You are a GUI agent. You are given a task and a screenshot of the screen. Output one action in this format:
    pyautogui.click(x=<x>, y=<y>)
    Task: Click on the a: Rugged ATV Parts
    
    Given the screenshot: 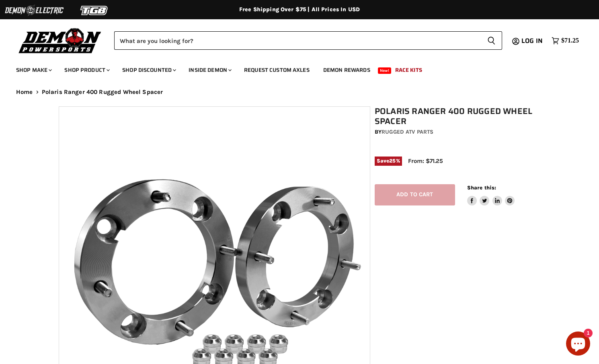 What is the action you would take?
    pyautogui.click(x=407, y=132)
    